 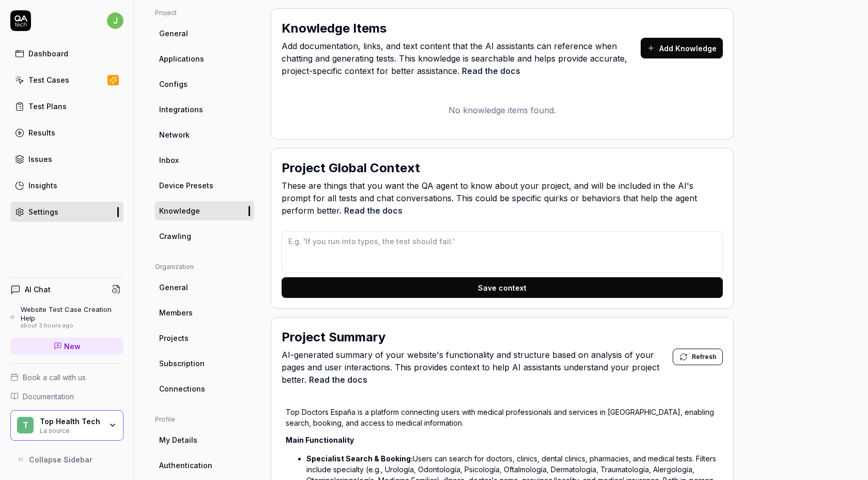 I want to click on span: Subscription, so click(x=182, y=363).